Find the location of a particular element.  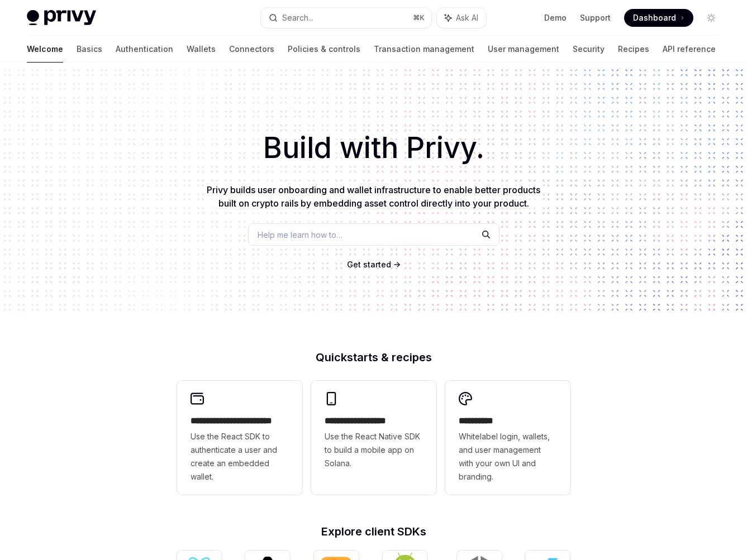

span: Use the React Native SDK to build a mobile app on Solana. is located at coordinates (374, 450).